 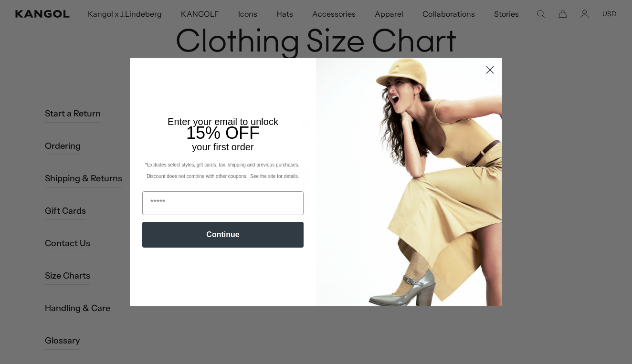 What do you see at coordinates (223, 235) in the screenshot?
I see `button: Continue` at bounding box center [223, 235].